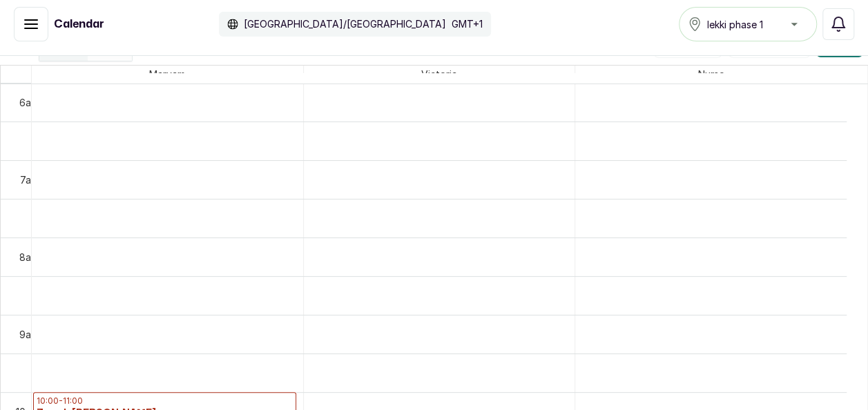 The width and height of the screenshot is (868, 410). Describe the element at coordinates (167, 74) in the screenshot. I see `span: Maryam` at that location.